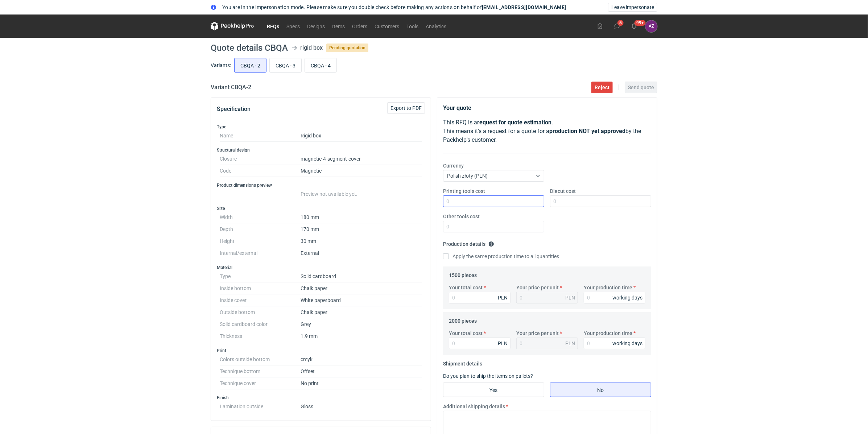 The width and height of the screenshot is (868, 434). Describe the element at coordinates (602, 87) in the screenshot. I see `button: Reject` at that location.